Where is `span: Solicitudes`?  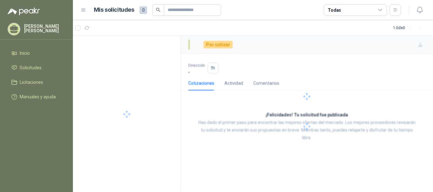
span: Solicitudes is located at coordinates (30, 68).